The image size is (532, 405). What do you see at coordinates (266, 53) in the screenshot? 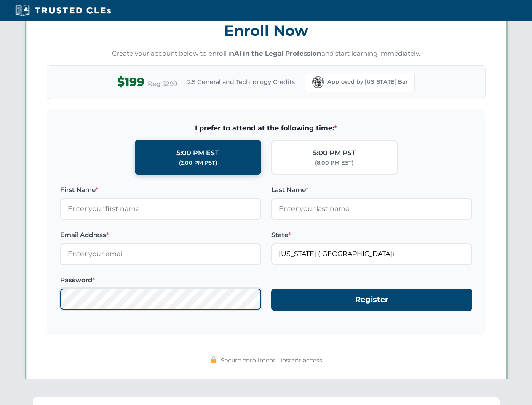
I see `p: Create your account below to enroll in and start learning immediately.` at bounding box center [266, 53].